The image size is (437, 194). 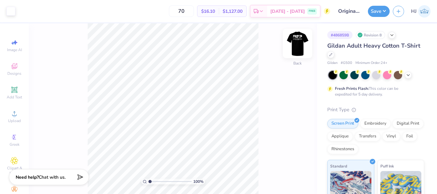 What do you see at coordinates (349, 11) in the screenshot?
I see `input: Untitled Design` at bounding box center [349, 11].